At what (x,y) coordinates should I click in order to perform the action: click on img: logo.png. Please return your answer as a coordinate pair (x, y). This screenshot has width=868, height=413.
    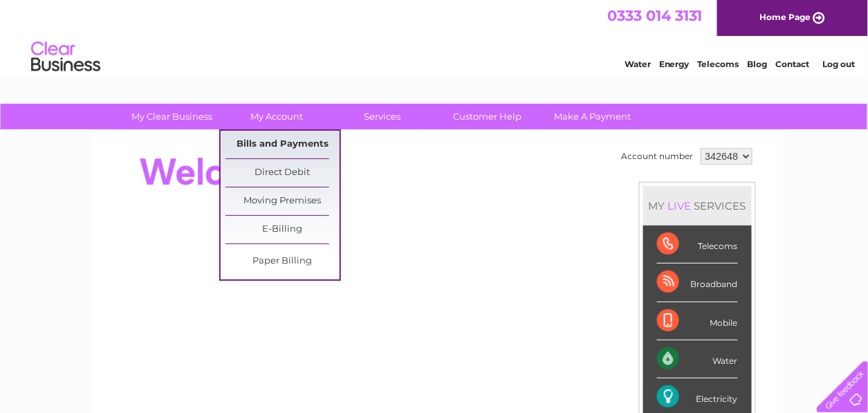
    Looking at the image, I should click on (65, 56).